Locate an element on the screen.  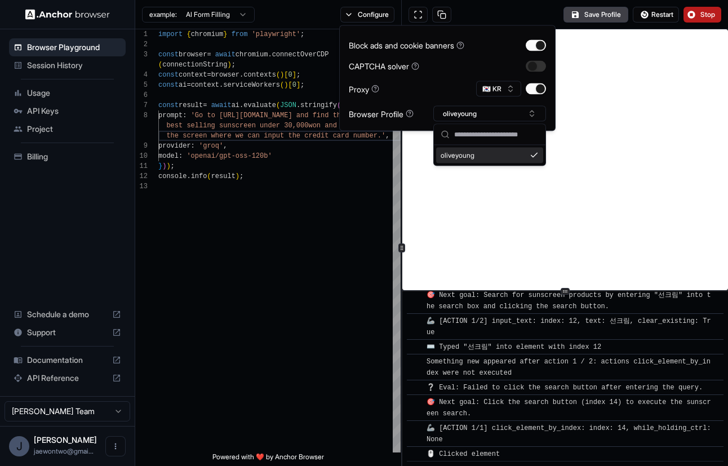
div: 8 is located at coordinates (141, 115).